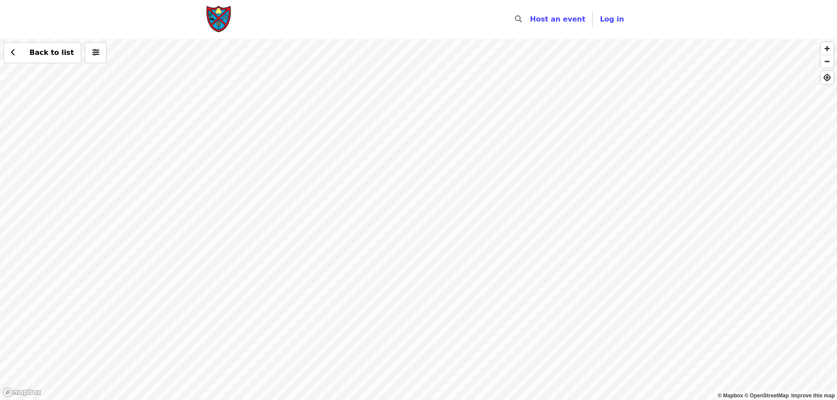  What do you see at coordinates (612, 19) in the screenshot?
I see `span: Log in` at bounding box center [612, 19].